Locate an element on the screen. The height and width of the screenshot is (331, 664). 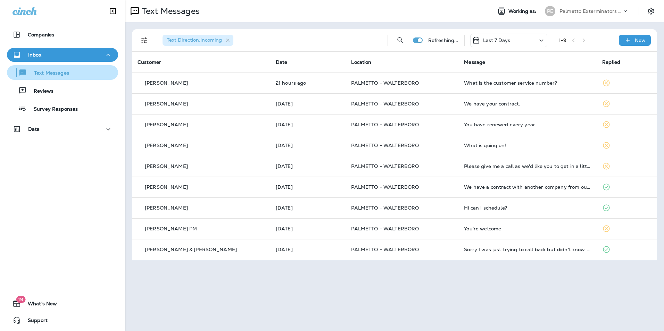
span: Text Direction : Incoming is located at coordinates (194, 40).